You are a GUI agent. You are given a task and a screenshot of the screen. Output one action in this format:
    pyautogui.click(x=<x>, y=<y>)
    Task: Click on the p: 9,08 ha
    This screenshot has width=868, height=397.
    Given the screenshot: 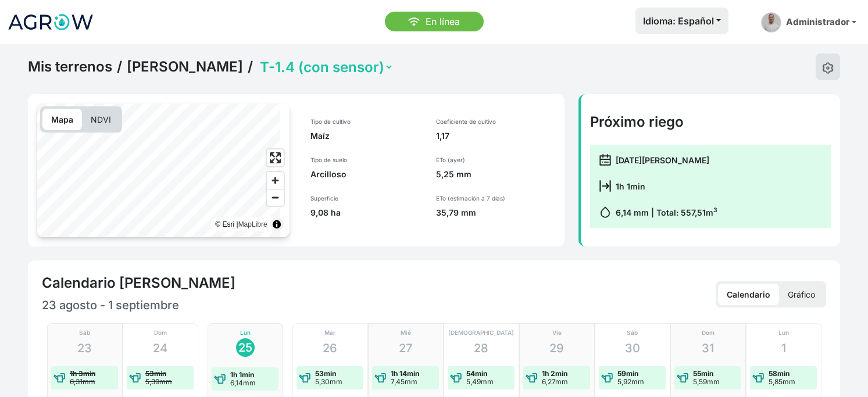 What is the action you would take?
    pyautogui.click(x=366, y=213)
    